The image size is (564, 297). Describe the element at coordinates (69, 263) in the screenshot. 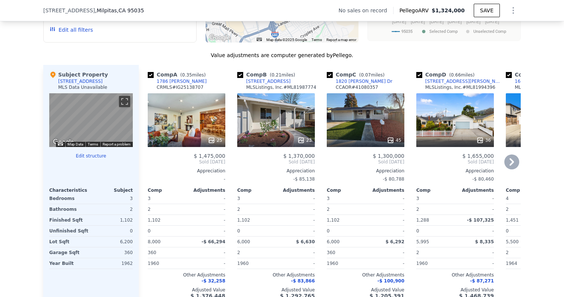

I see `div: Year Built` at that location.